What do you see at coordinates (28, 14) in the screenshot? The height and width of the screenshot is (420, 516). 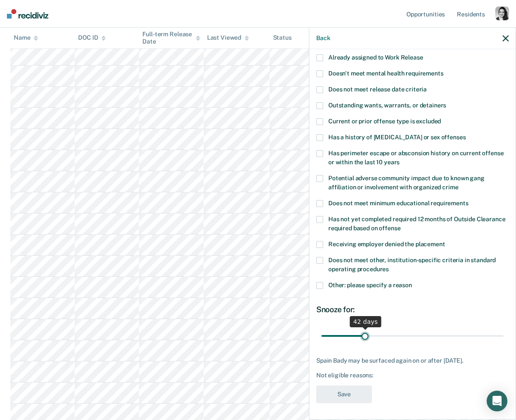 I see `img: Recidiviz` at bounding box center [28, 14].